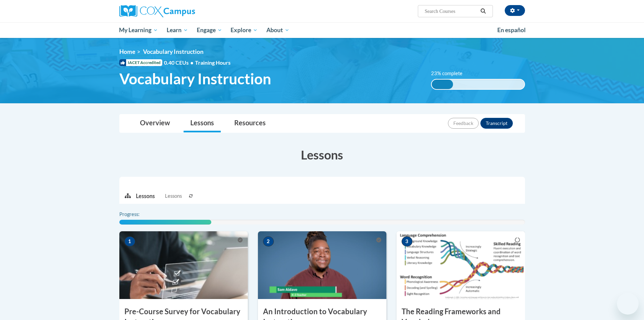  What do you see at coordinates (145, 196) in the screenshot?
I see `p: Lessons` at bounding box center [145, 196].